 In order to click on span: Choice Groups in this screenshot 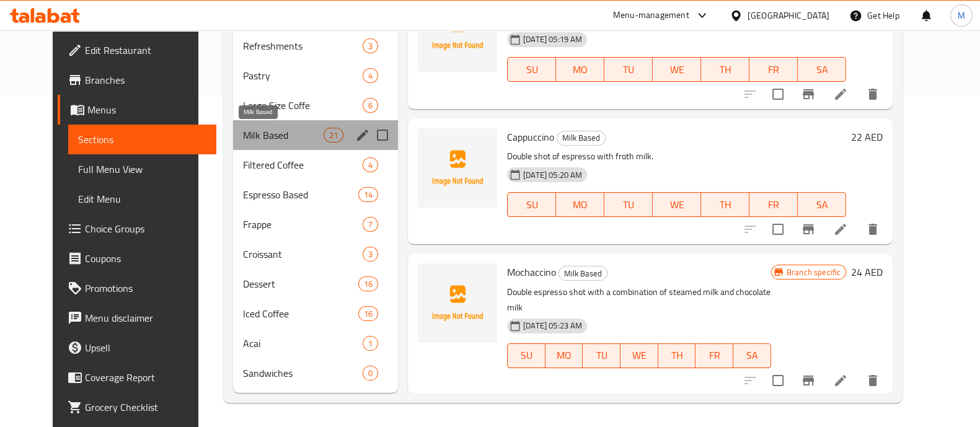, I will do `click(145, 229)`.